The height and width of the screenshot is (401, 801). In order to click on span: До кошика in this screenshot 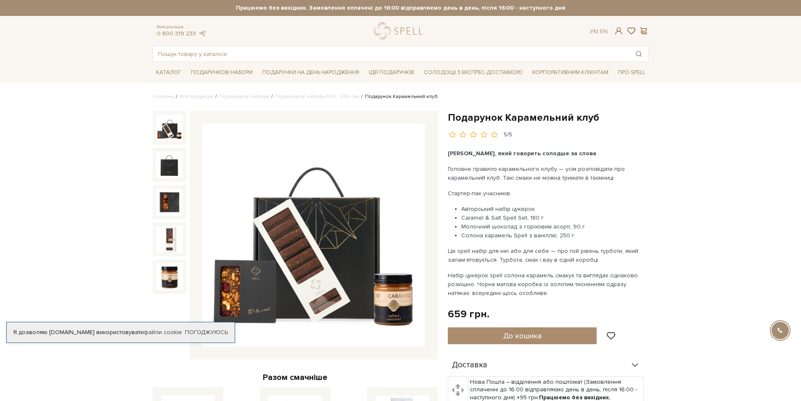, I will do `click(522, 336)`.